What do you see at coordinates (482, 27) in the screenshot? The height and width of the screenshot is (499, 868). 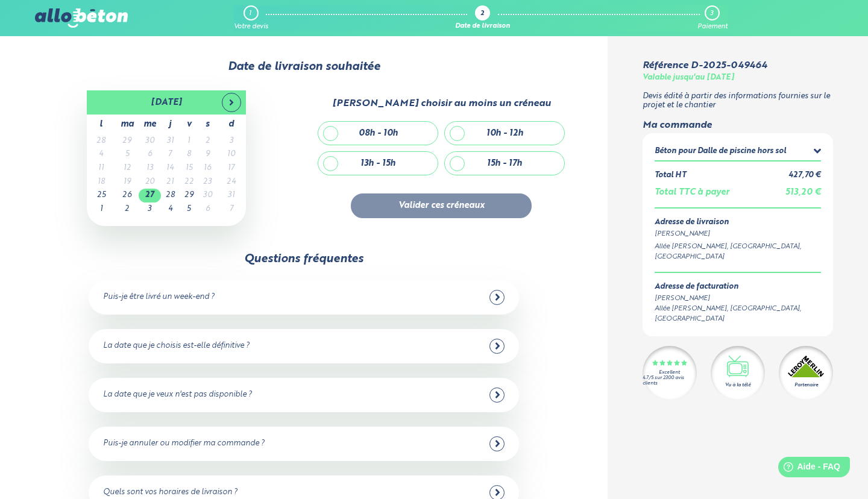 I see `div: Date de livraison` at bounding box center [482, 27].